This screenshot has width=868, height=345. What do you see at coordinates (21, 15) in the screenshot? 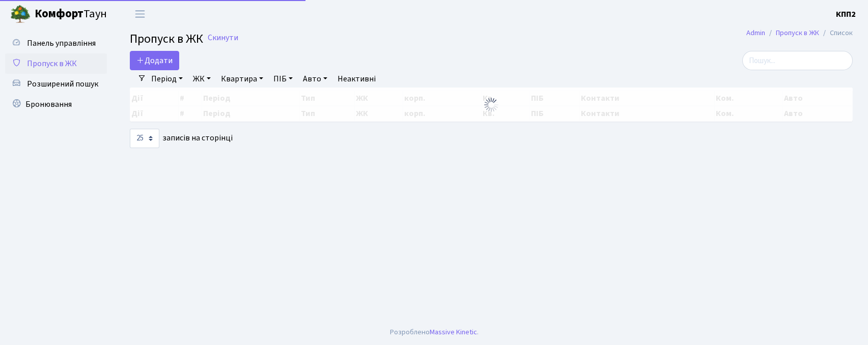
I see `img: logo.png` at bounding box center [21, 15].